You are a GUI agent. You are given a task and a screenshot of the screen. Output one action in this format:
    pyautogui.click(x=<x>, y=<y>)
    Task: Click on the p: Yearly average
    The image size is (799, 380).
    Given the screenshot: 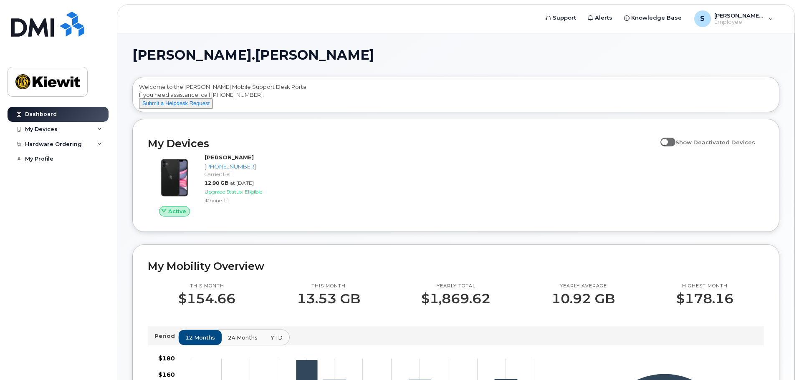 What is the action you would take?
    pyautogui.click(x=583, y=286)
    